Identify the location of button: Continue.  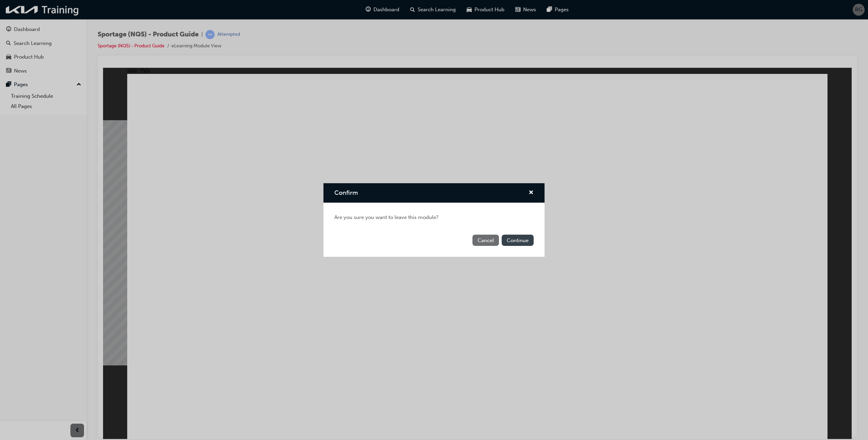
(518, 240).